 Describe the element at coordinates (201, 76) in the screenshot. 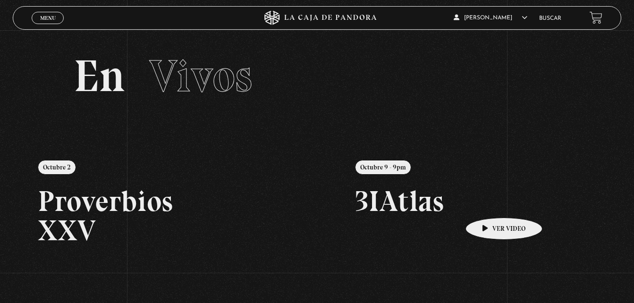

I see `span: Vivos` at that location.